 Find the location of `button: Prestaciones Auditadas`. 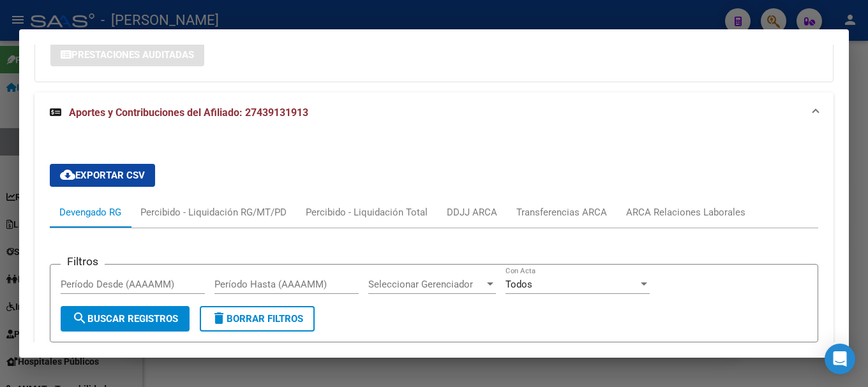

button: Prestaciones Auditadas is located at coordinates (127, 54).